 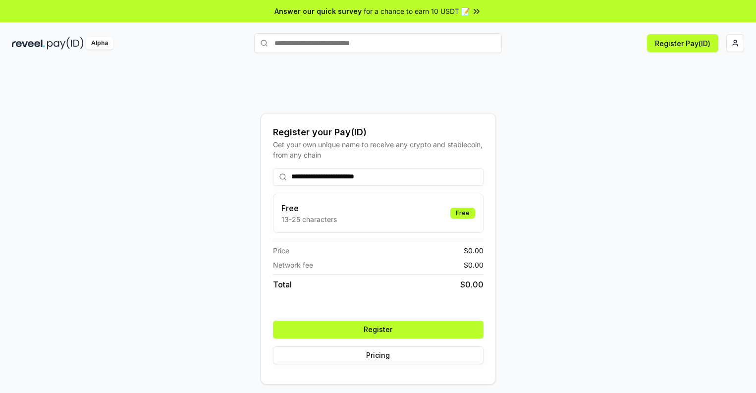 I want to click on img: pay_id, so click(x=65, y=43).